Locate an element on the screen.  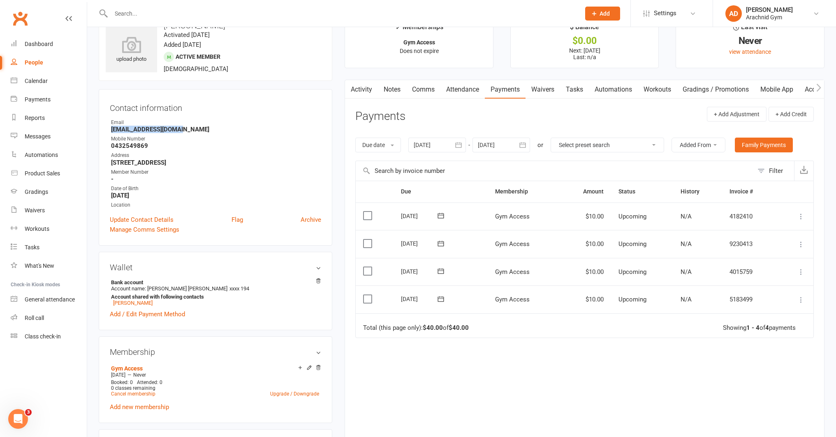
a: General attendance kiosk mode is located at coordinates (49, 300).